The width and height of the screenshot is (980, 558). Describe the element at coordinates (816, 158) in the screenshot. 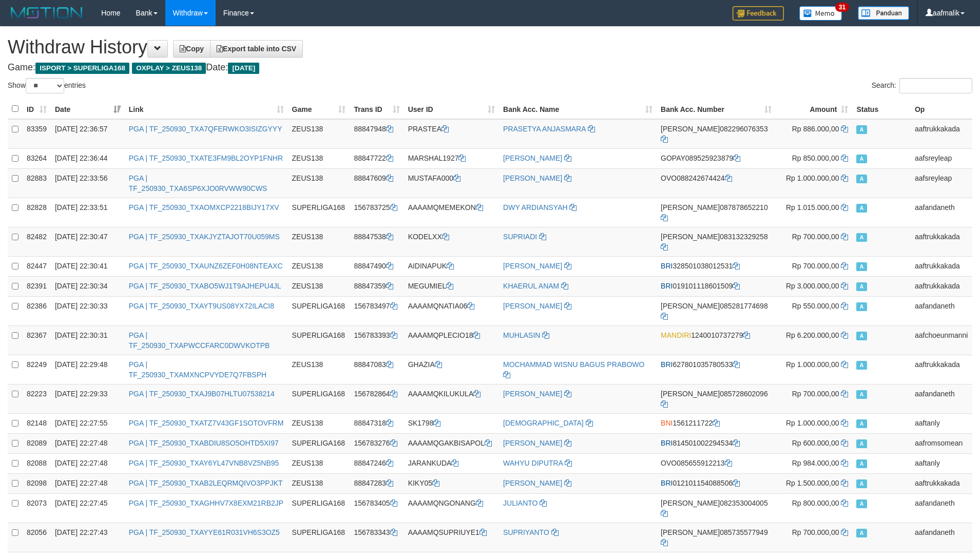

I see `span: Rp 850.000,00` at that location.